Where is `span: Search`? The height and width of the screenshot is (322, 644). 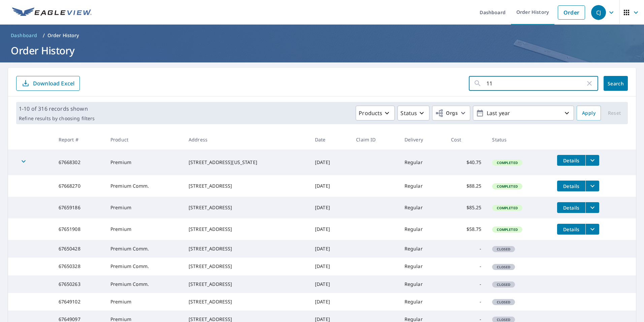
span: Search is located at coordinates (616, 83).